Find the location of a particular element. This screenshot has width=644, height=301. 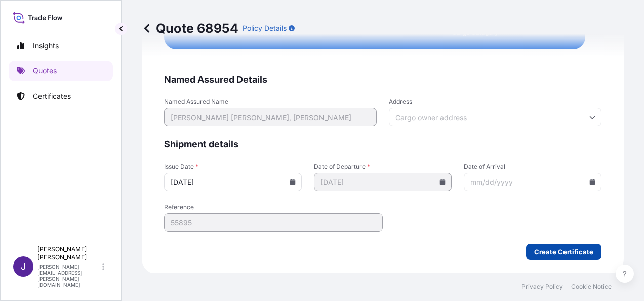

input: Your internal reference is located at coordinates (274, 222).